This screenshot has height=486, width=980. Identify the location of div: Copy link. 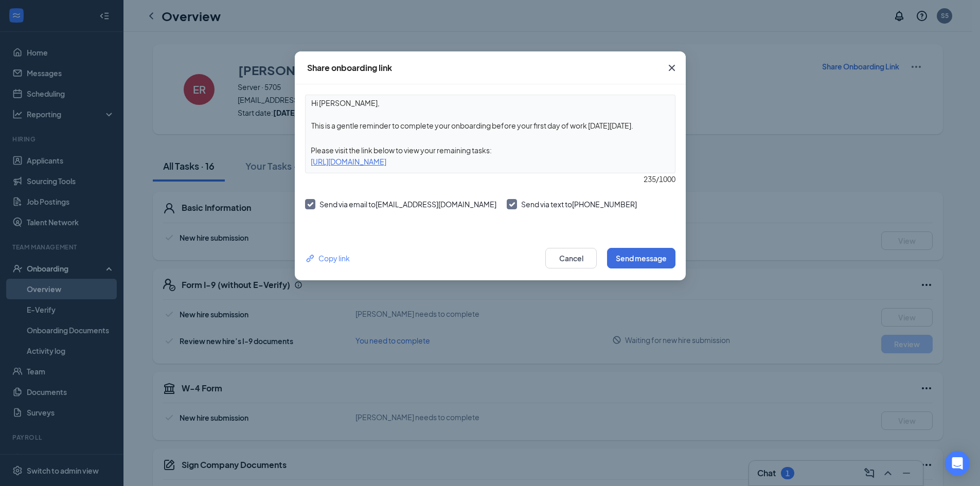
(328, 259).